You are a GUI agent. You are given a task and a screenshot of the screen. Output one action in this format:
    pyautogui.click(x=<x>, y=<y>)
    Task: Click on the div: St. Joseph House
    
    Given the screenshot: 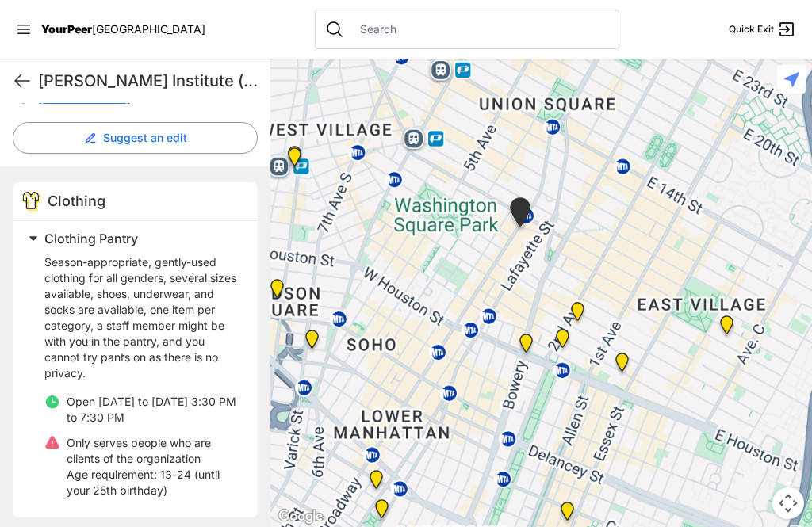 What is the action you would take?
    pyautogui.click(x=562, y=341)
    